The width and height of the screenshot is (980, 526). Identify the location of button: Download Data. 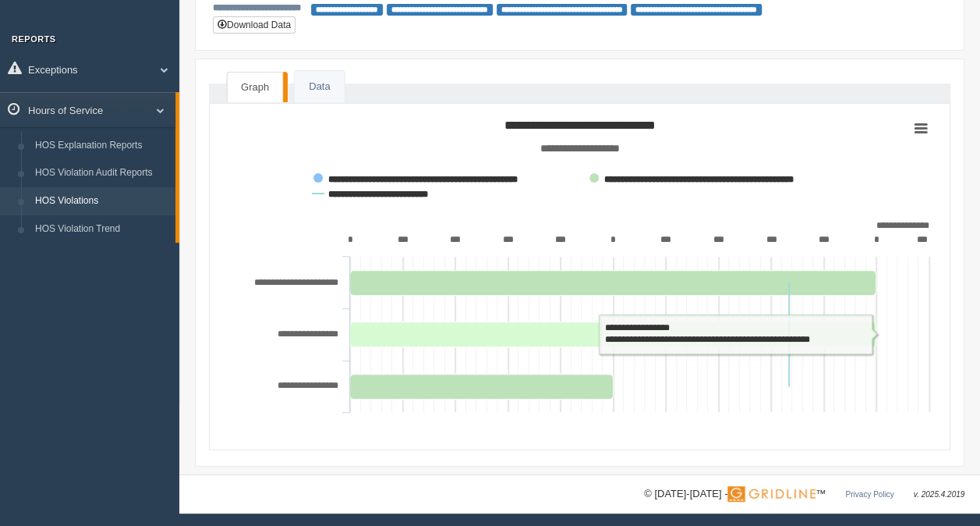
(254, 25).